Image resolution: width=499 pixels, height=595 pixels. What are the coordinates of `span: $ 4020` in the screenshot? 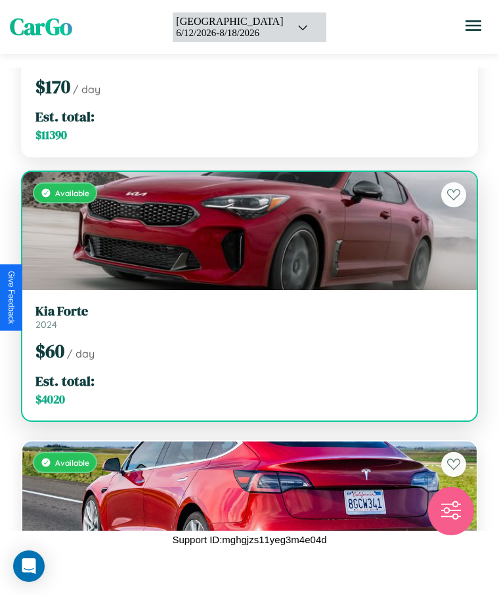 It's located at (50, 400).